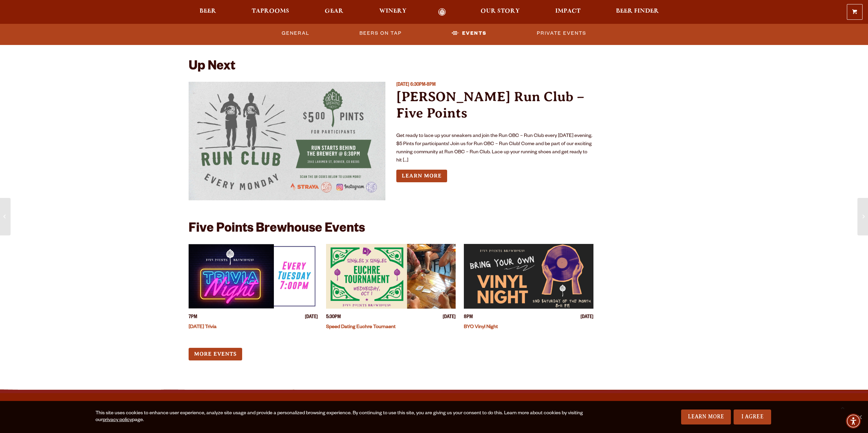 The width and height of the screenshot is (868, 433). What do you see at coordinates (345, 417) in the screenshot?
I see `div: This site uses cookies to enhance user experience, analyze site usage and provide a personalized ...` at bounding box center [345, 417].